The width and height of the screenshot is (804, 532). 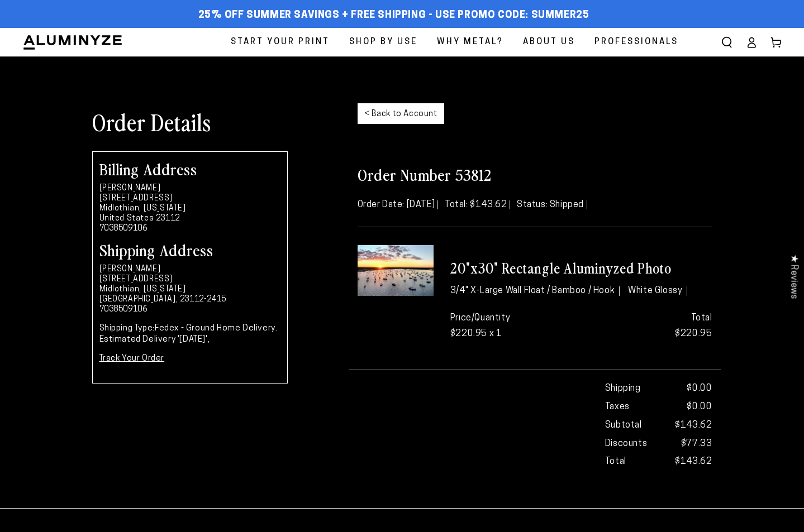 What do you see at coordinates (727, 42) in the screenshot?
I see `summary: Search our site` at bounding box center [727, 42].